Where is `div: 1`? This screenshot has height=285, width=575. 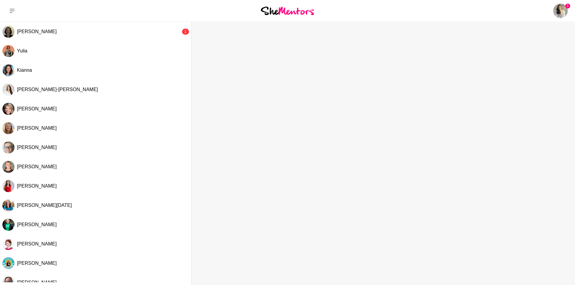
div: 1 is located at coordinates (185, 32).